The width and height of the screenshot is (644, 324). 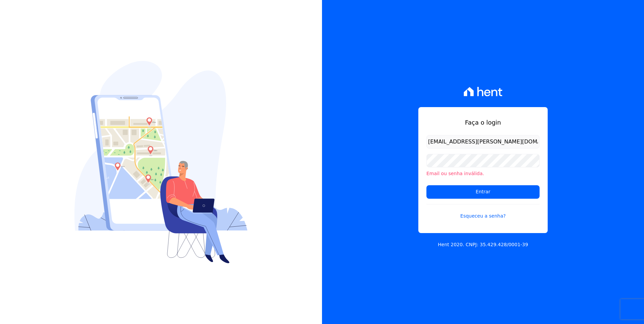 I want to click on input: Email, so click(x=483, y=142).